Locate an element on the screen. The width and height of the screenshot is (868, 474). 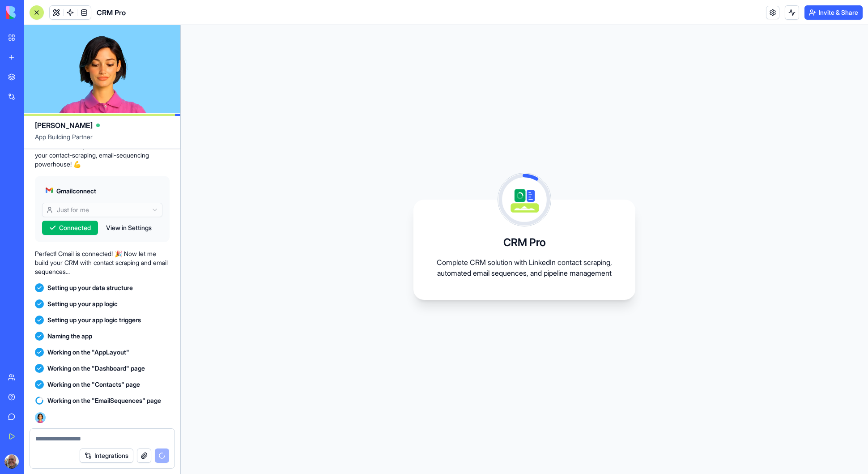
span: Working on the "Contacts" page is located at coordinates (94, 385).